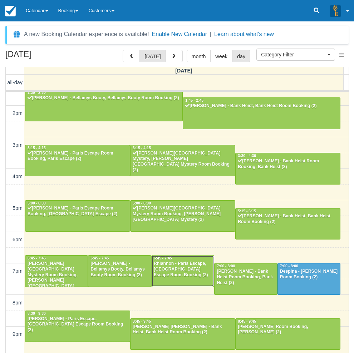 The image size is (354, 353). I want to click on span: 3:30 - 4:30, so click(246, 156).